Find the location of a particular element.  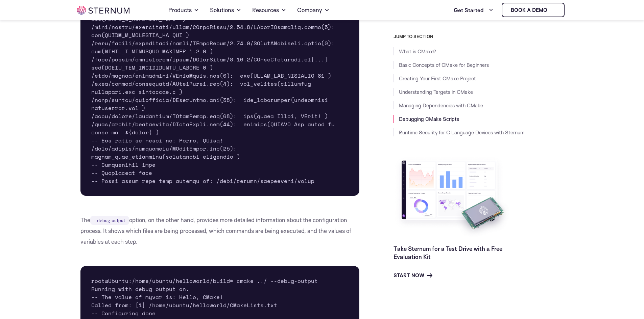

a: Understanding Targets in CMake is located at coordinates (436, 92).